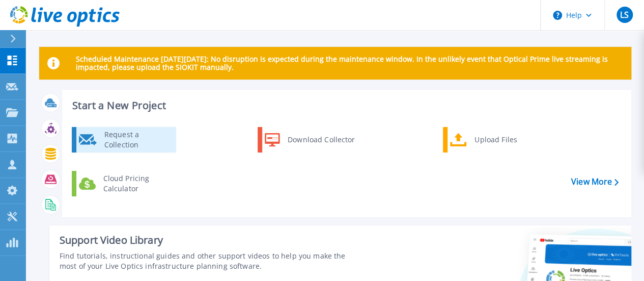 This screenshot has width=644, height=281. Describe the element at coordinates (321, 140) in the screenshot. I see `div: Download Collector` at that location.